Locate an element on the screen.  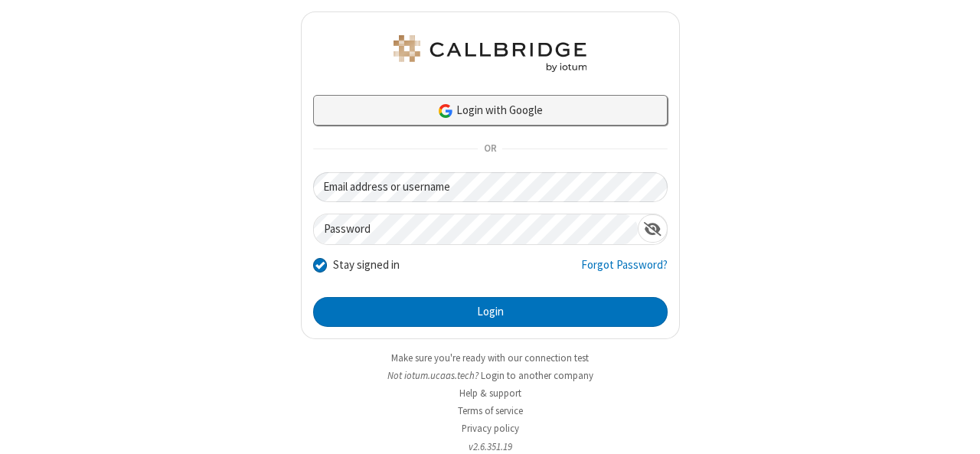
span: OR is located at coordinates (490, 149).